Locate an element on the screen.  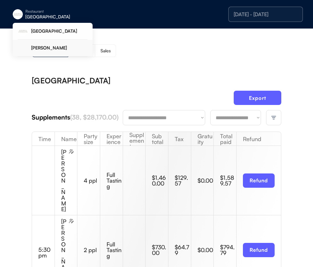
div: 2 ppl is located at coordinates (92, 250).